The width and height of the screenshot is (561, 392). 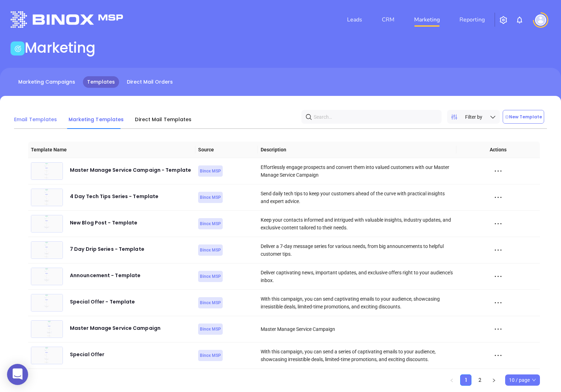 I want to click on img: logo, so click(x=67, y=19).